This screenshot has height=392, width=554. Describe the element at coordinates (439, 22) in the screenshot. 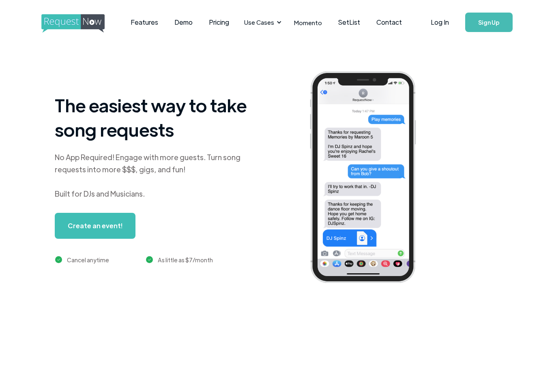

I see `a: Log In` at that location.